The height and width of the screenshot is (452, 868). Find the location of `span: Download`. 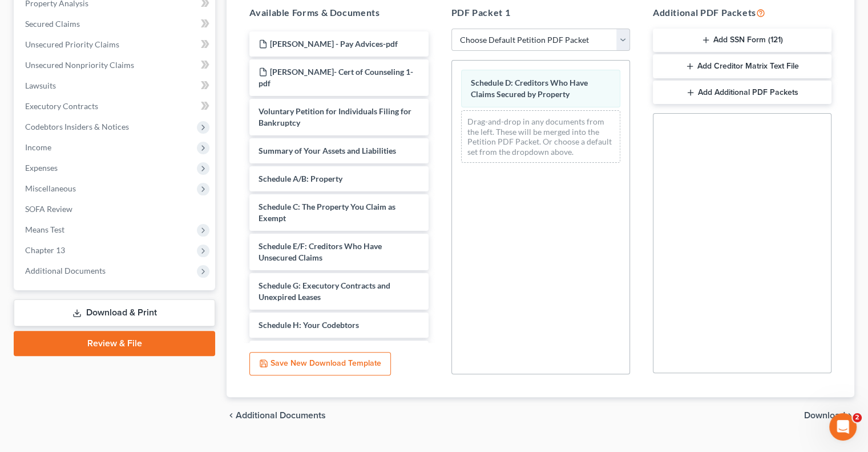

span: Download is located at coordinates (825, 415).